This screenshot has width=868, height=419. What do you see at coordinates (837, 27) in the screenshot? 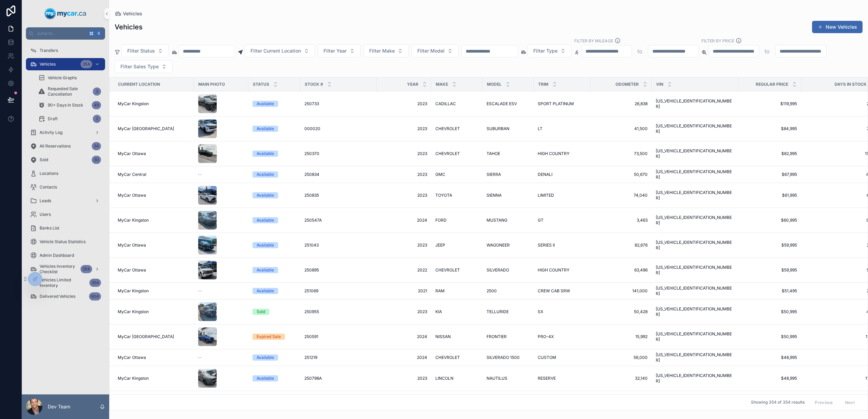
I see `a: New Vehicles` at bounding box center [837, 27].